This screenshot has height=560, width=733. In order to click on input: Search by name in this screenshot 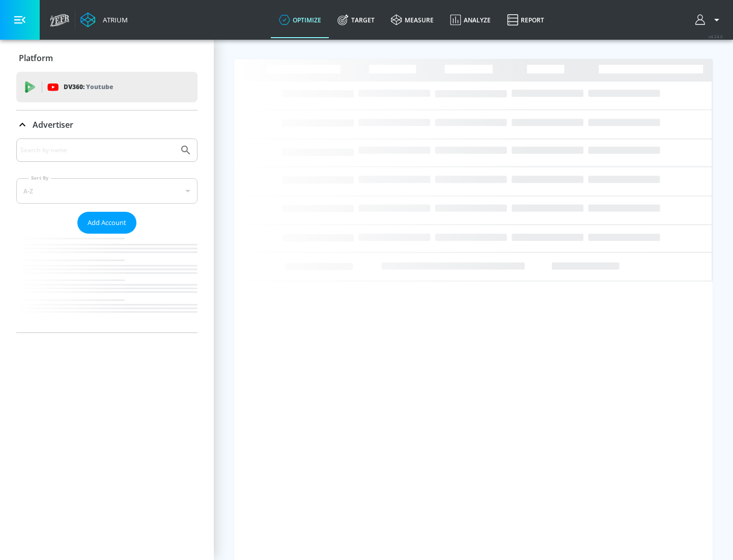, I will do `click(97, 150)`.